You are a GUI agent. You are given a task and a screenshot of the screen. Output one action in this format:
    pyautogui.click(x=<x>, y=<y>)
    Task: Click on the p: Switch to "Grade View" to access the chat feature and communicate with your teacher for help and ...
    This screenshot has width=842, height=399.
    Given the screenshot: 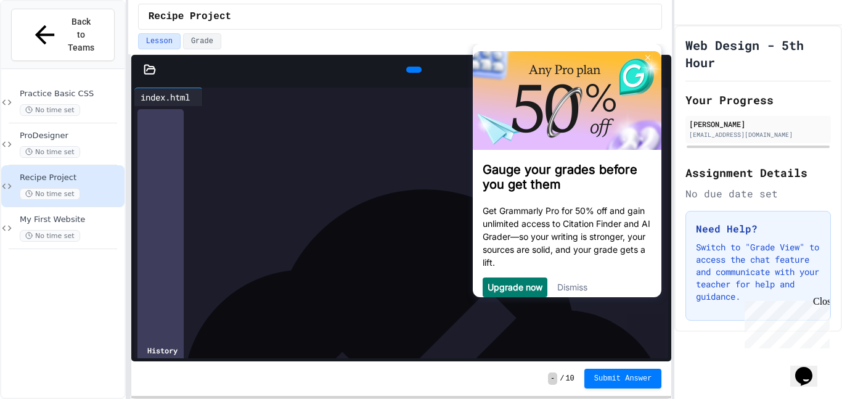 What is the action you would take?
    pyautogui.click(x=758, y=272)
    